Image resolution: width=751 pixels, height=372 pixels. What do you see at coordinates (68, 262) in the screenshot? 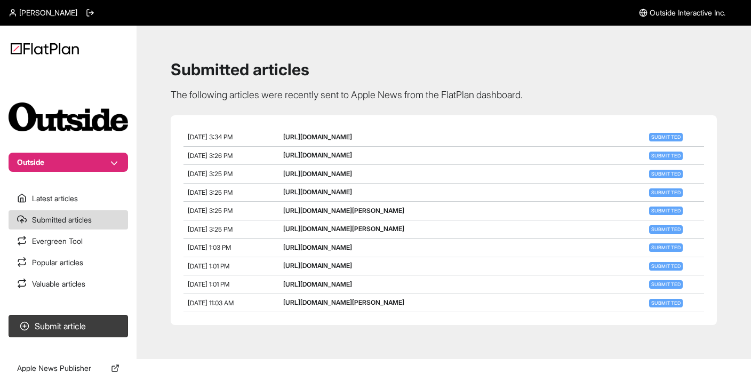
I see `a: Popular articles` at bounding box center [68, 262].